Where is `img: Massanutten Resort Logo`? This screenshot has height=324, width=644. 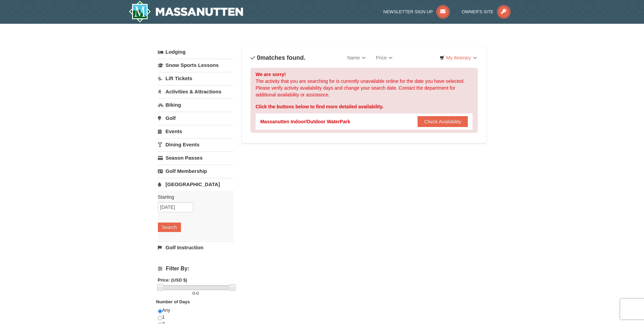
img: Massanutten Resort Logo is located at coordinates (186, 11).